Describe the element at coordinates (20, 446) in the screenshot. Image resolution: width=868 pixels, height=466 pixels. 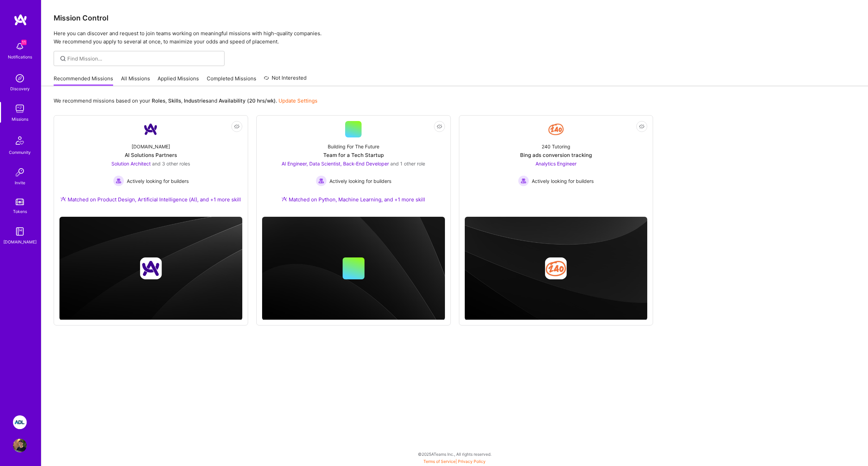
I see `a: User Avatar` at that location.